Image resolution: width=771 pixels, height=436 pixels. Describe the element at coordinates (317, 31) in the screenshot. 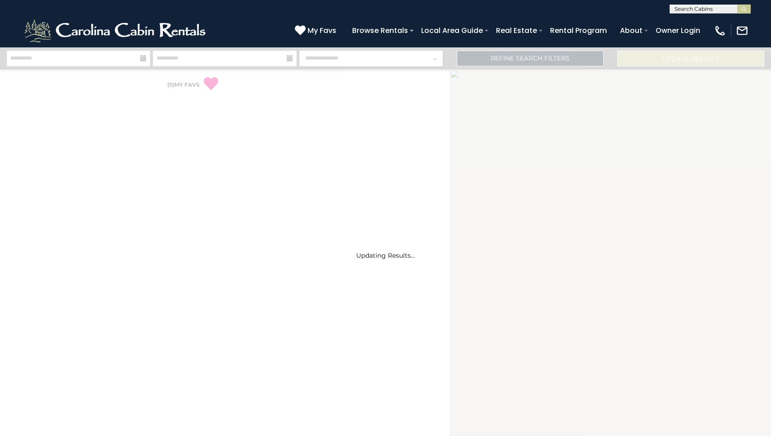

I see `a: My Favs` at that location.